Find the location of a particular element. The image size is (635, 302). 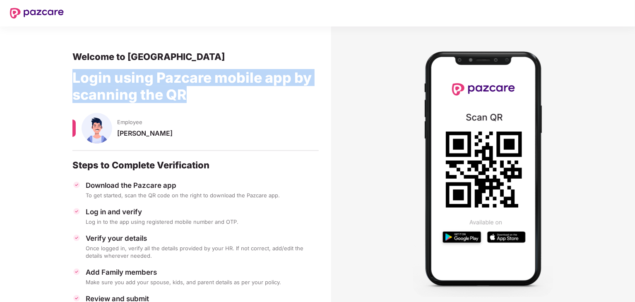

div: Log in and verify is located at coordinates (202, 212).